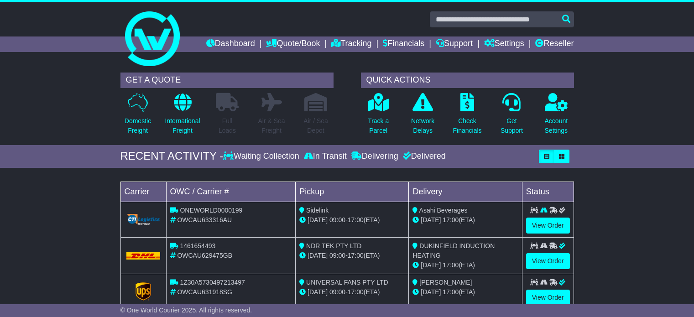 Image resolution: width=694 pixels, height=317 pixels. What do you see at coordinates (211, 210) in the screenshot?
I see `span: ONEWORLD0000199` at bounding box center [211, 210].